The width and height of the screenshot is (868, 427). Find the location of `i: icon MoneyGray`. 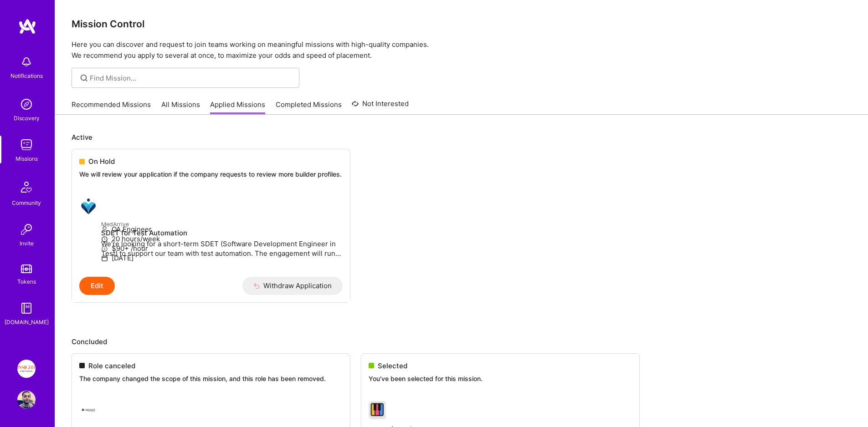

i: icon MoneyGray is located at coordinates (104, 248).